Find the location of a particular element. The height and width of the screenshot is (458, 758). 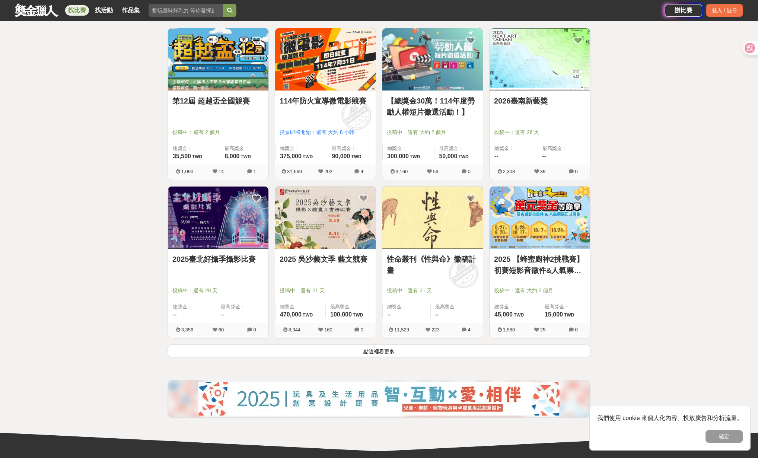

button: 確定 is located at coordinates (724, 436).